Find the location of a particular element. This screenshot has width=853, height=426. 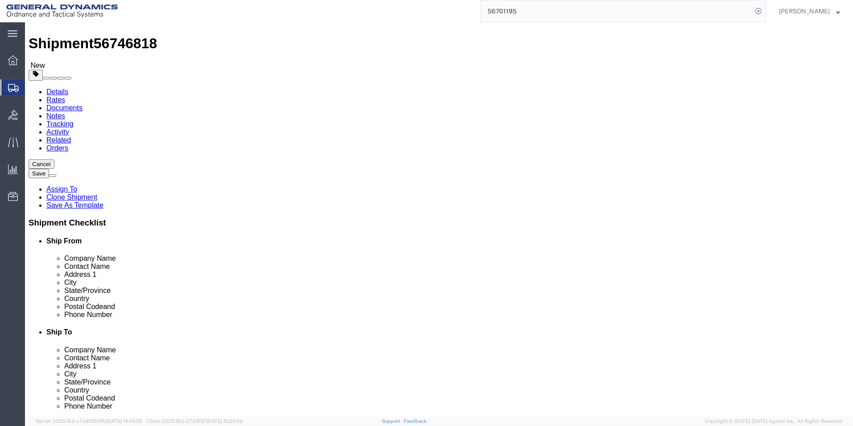

a: Support is located at coordinates (393, 421).